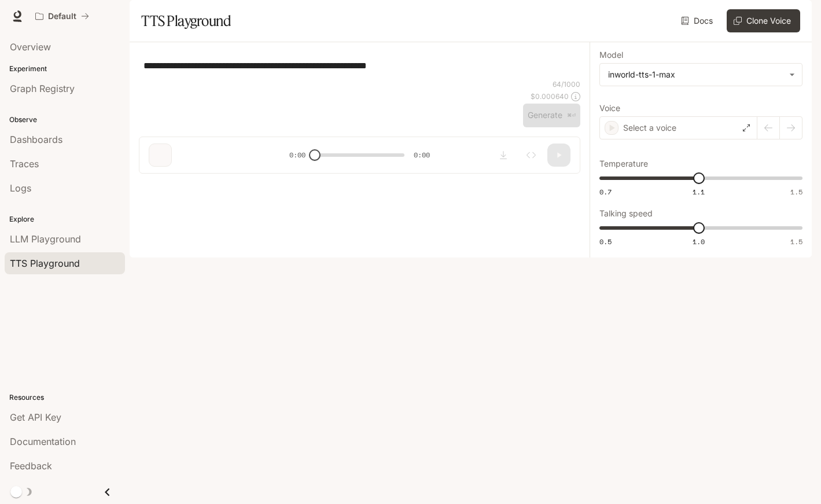  What do you see at coordinates (550, 96) in the screenshot?
I see `p: $ 0.000640` at bounding box center [550, 96].